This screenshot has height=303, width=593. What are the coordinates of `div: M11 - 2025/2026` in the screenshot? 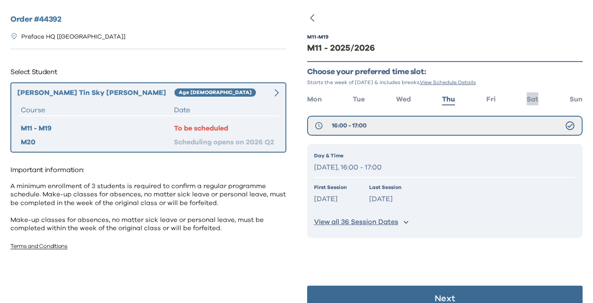 It's located at (445, 48).